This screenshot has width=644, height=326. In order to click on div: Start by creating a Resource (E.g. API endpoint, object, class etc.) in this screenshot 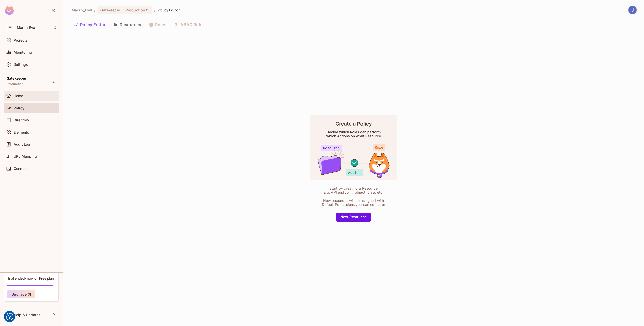, I will do `click(353, 191)`.